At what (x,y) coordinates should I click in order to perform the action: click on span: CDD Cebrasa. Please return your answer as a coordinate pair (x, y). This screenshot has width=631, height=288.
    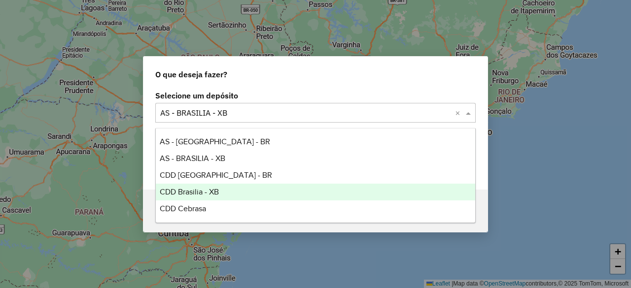
    Looking at the image, I should click on (183, 209).